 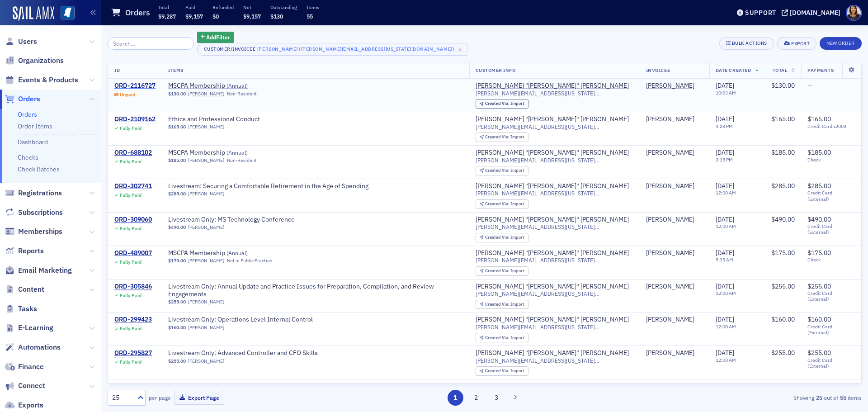 I want to click on span: Users, so click(x=27, y=41).